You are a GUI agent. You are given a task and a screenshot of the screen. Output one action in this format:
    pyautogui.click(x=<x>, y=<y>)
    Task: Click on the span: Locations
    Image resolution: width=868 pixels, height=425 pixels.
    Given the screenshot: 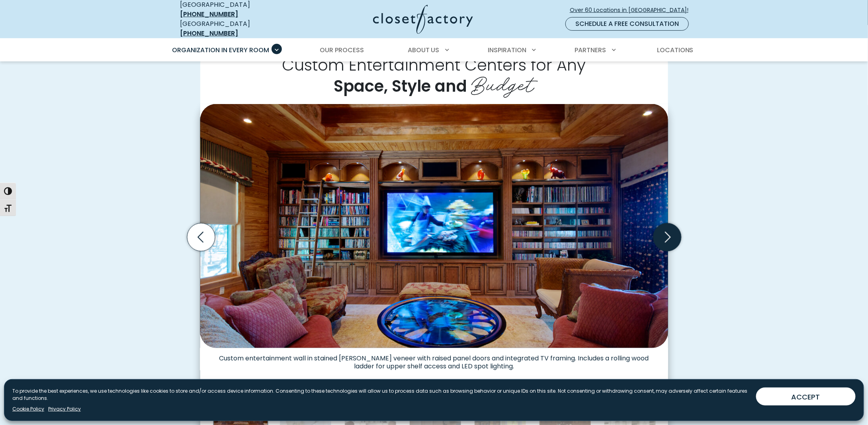 What is the action you would take?
    pyautogui.click(x=676, y=50)
    